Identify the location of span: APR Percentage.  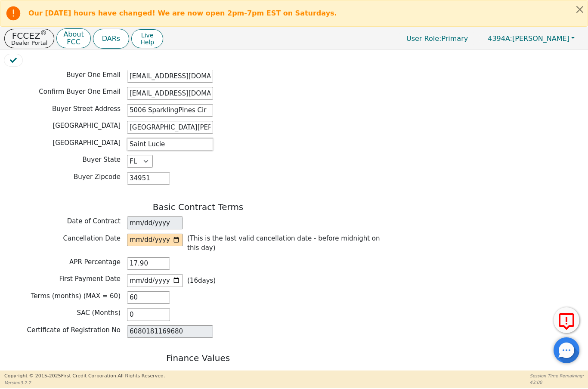
(95, 262).